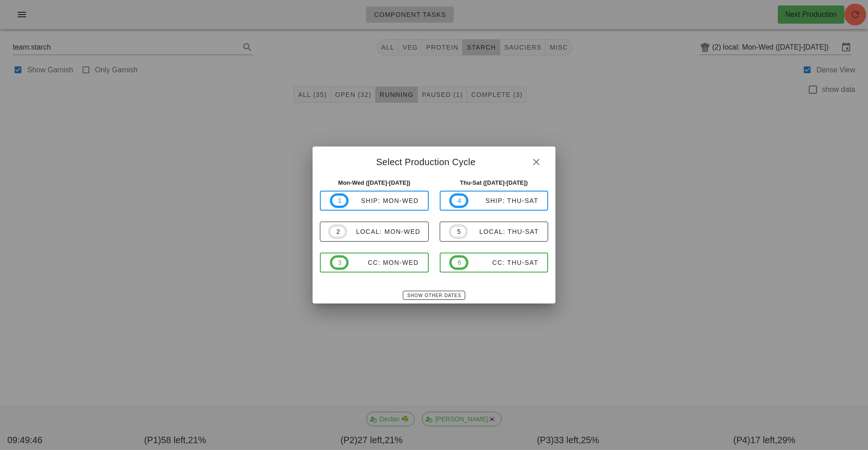  Describe the element at coordinates (374, 201) in the screenshot. I see `button: 1ship: Mon-Wed` at that location.